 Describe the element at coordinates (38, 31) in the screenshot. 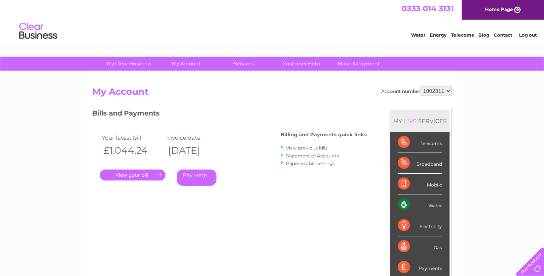

I see `img: logo.png` at that location.